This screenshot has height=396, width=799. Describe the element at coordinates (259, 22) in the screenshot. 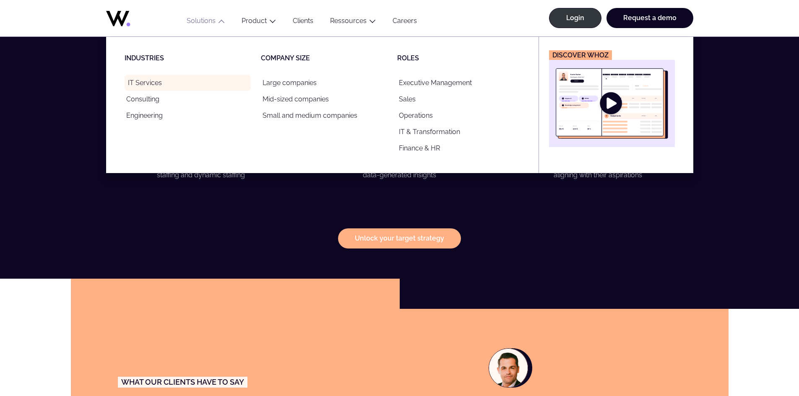

I see `button: Product` at that location.